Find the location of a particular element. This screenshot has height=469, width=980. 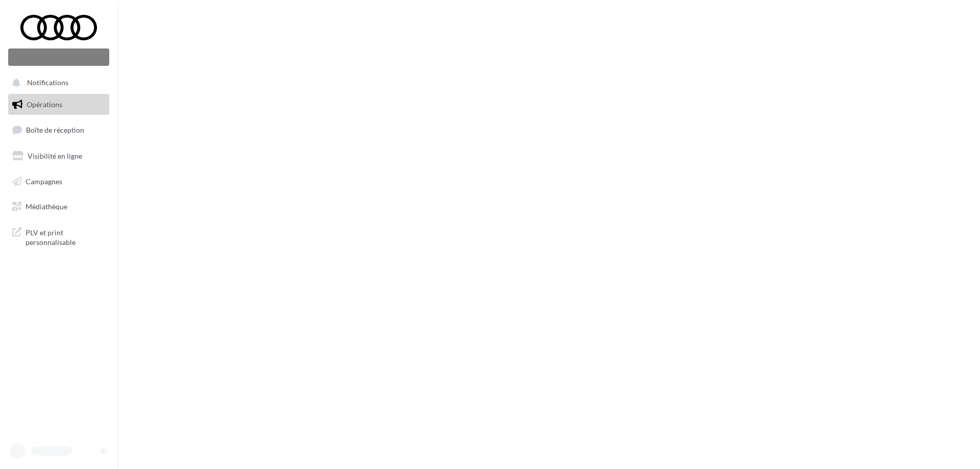

a: PLV et print personnalisable is located at coordinates (59, 236).